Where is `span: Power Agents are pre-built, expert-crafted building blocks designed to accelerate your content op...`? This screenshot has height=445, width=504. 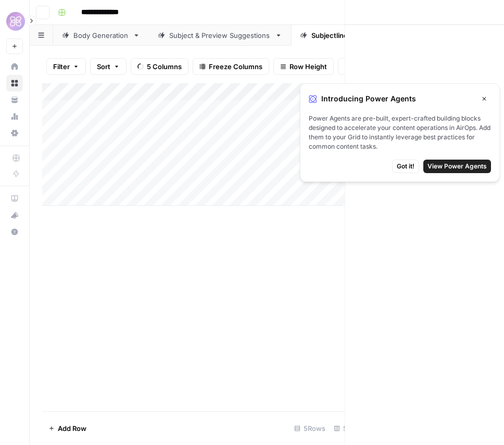 span: Power Agents are pre-built, expert-crafted building blocks designed to accelerate your content op... is located at coordinates (400, 132).